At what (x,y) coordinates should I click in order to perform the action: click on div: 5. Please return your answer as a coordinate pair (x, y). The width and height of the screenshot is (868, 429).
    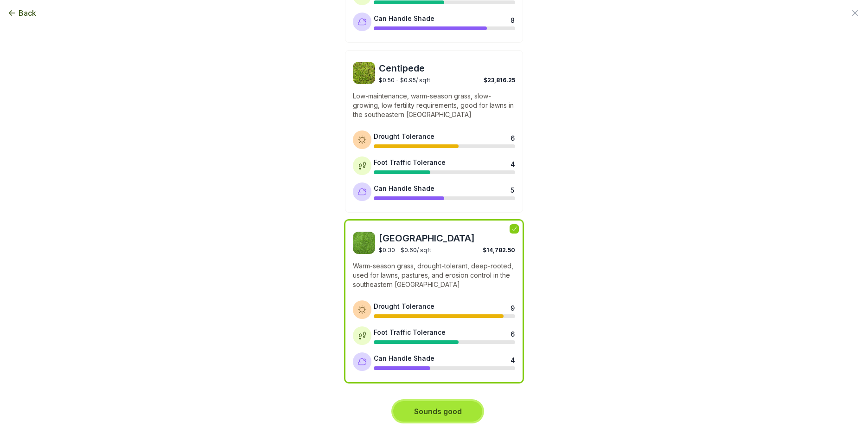
    Looking at the image, I should click on (513, 189).